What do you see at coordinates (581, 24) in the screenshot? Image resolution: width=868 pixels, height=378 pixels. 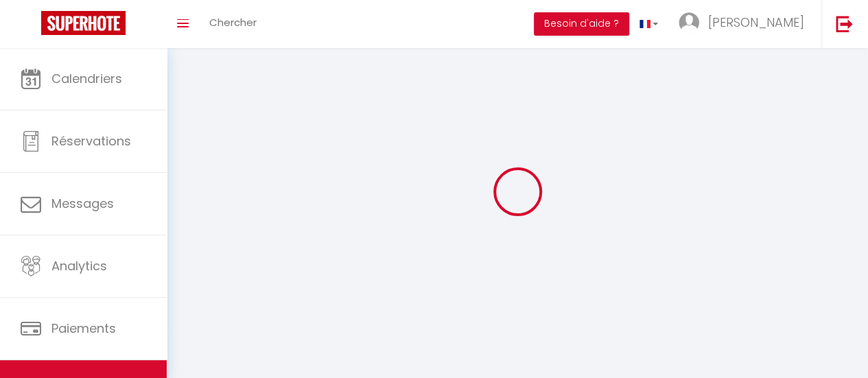 I see `button: Besoin d'aide ?` at bounding box center [581, 24].